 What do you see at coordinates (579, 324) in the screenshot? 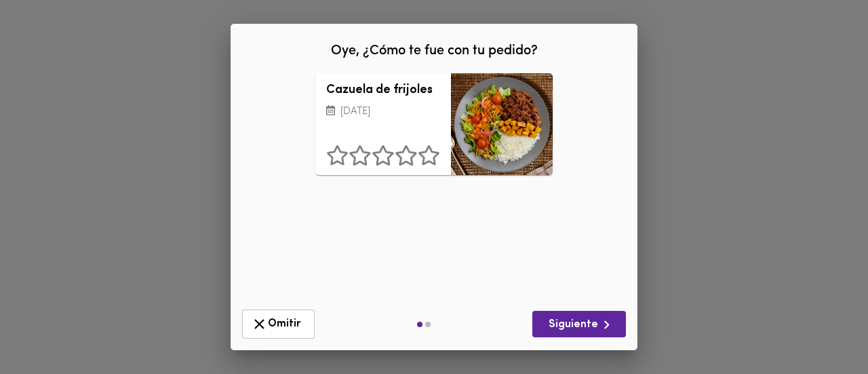
I see `span: Siguiente` at bounding box center [579, 324].